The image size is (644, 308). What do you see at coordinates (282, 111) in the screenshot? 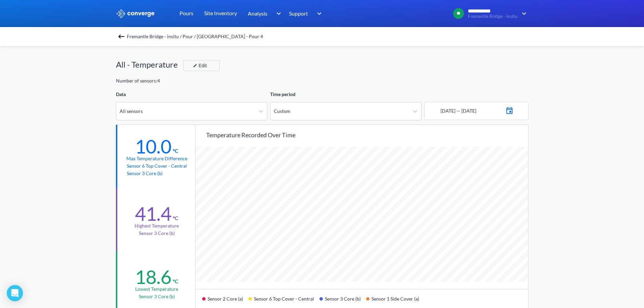
I see `div: Custom` at bounding box center [282, 111].